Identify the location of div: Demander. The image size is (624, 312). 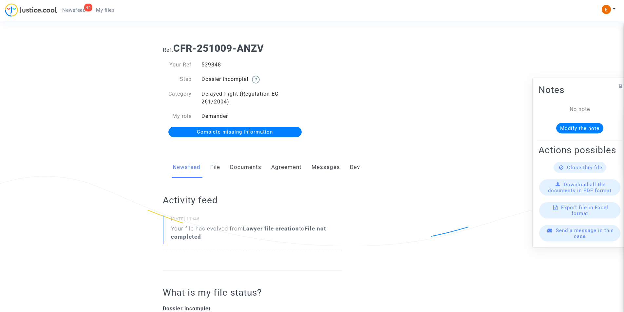
(254, 116).